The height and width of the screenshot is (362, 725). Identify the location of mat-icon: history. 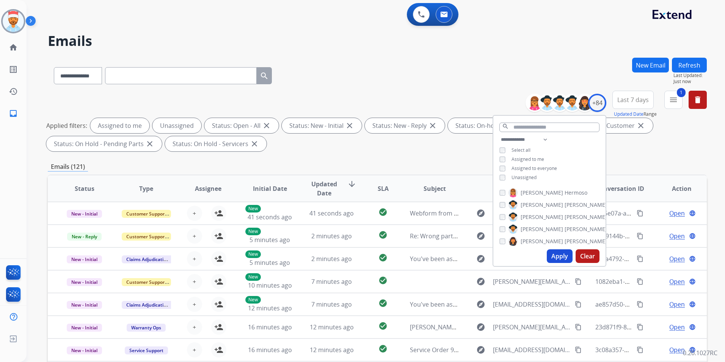
(13, 91).